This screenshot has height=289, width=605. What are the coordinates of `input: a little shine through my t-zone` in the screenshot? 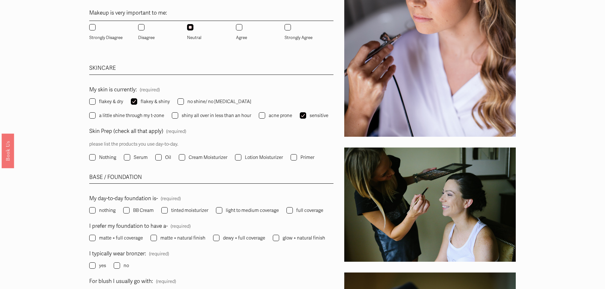 It's located at (92, 116).